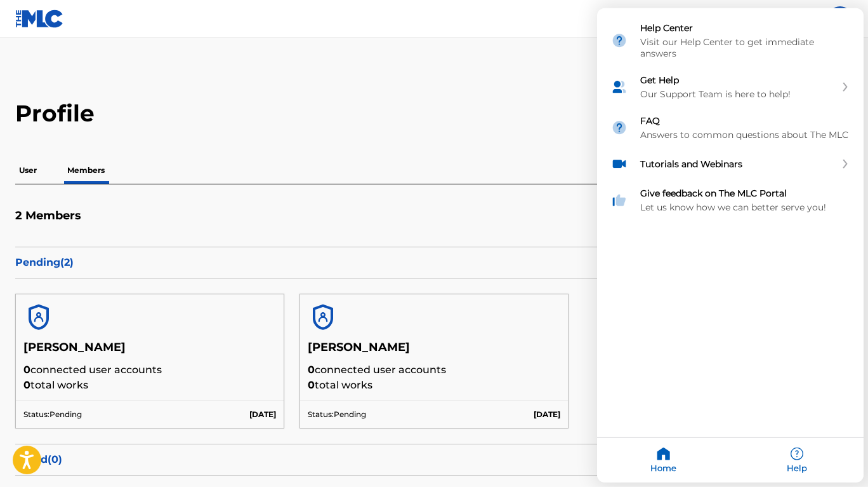  What do you see at coordinates (664, 460) in the screenshot?
I see `div: Home` at bounding box center [664, 460].